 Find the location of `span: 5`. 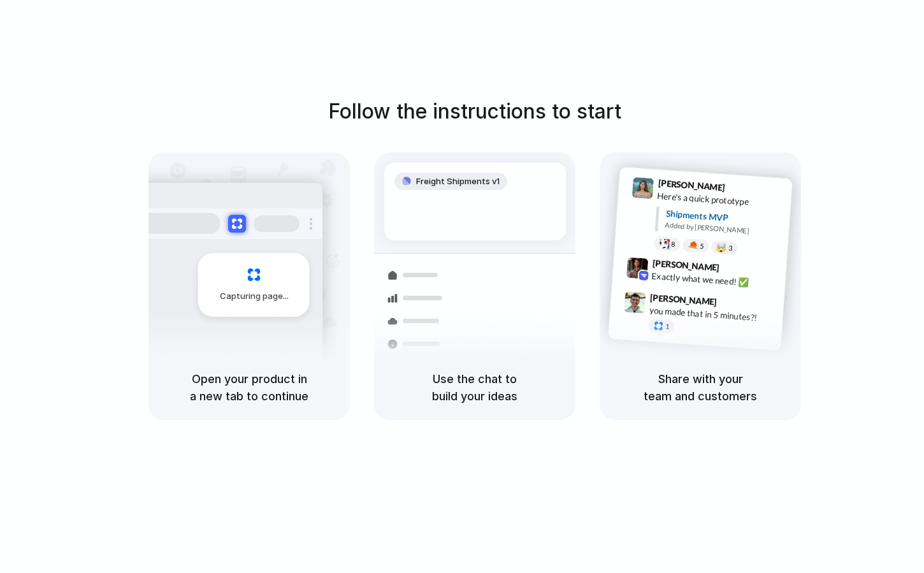

span: 5 is located at coordinates (702, 245).